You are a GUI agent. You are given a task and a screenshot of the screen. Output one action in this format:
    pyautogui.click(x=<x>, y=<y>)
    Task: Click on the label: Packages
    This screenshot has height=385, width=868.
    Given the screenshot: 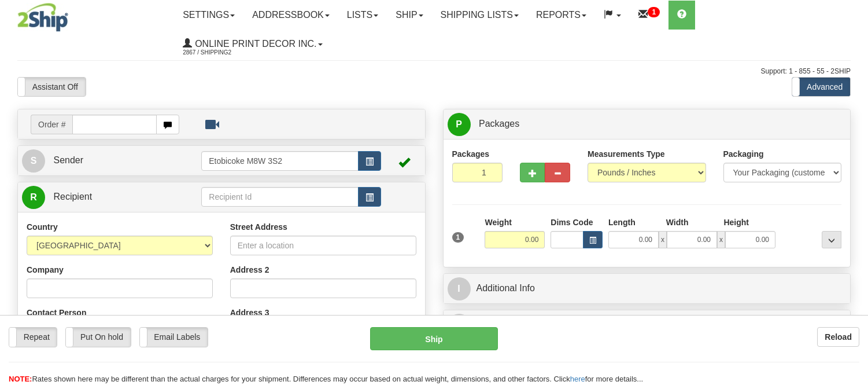 What is the action you would take?
    pyautogui.click(x=471, y=154)
    